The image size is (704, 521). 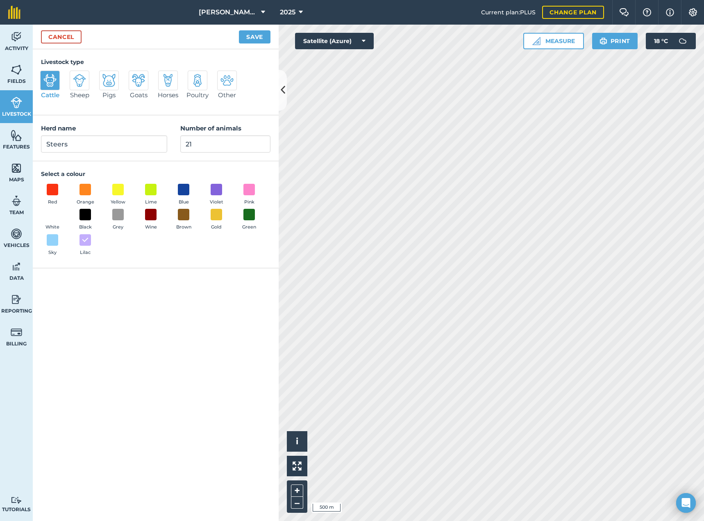 What do you see at coordinates (216, 220) in the screenshot?
I see `button: Gold` at bounding box center [216, 220].